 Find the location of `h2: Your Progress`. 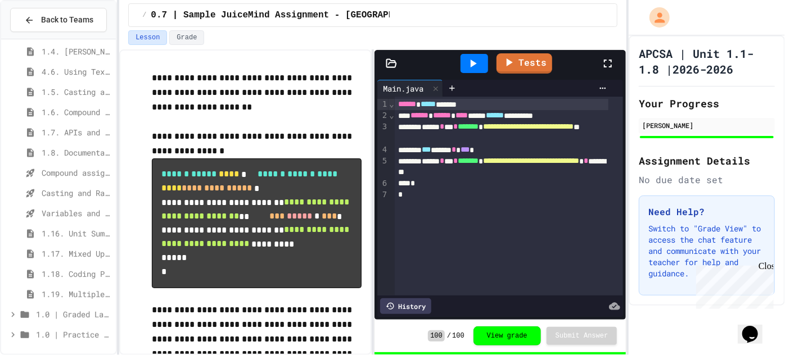

h2: Your Progress is located at coordinates (707, 103).